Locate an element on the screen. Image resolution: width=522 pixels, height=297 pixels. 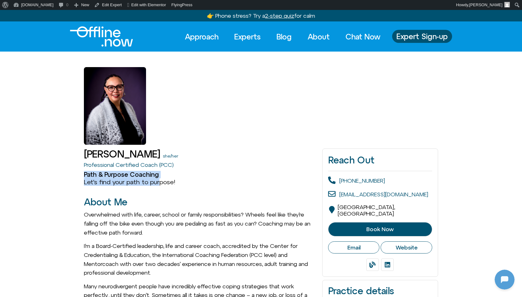
h2: About Me is located at coordinates (200, 202).